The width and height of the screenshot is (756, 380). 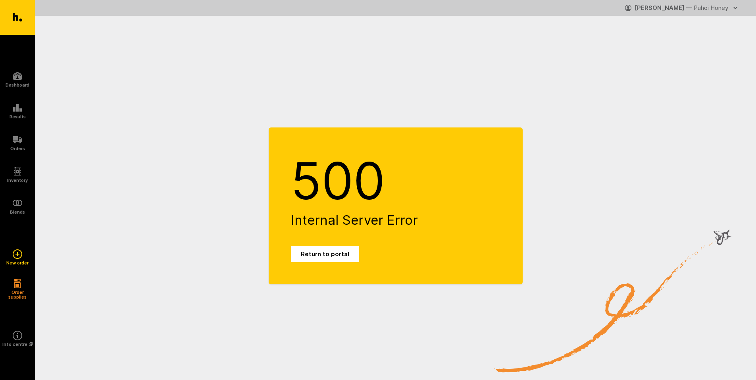 I want to click on h5: Results, so click(x=17, y=117).